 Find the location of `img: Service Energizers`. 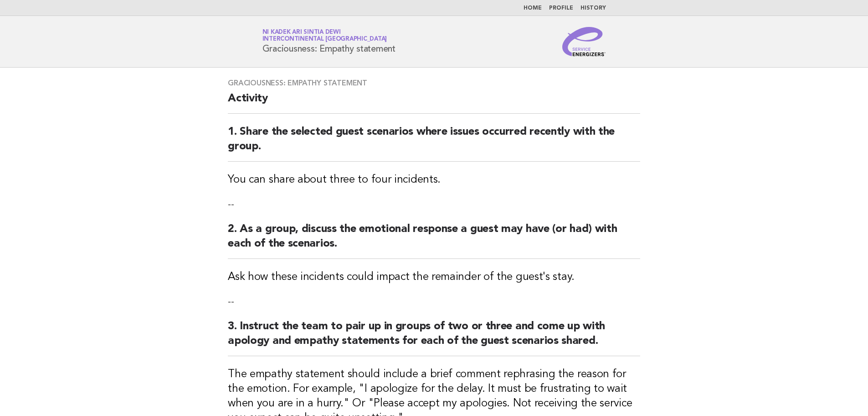

img: Service Energizers is located at coordinates (584, 42).